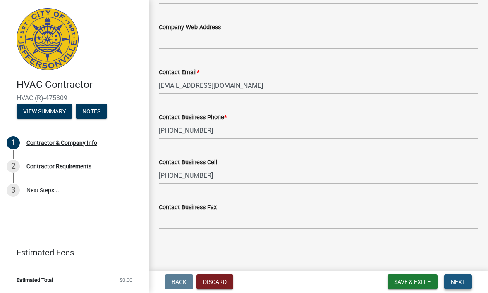  I want to click on button: View Summary, so click(44, 112).